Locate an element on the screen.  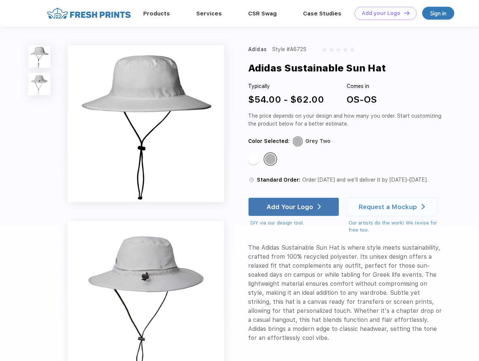
img: func=resize&h=640 is located at coordinates (146, 124).